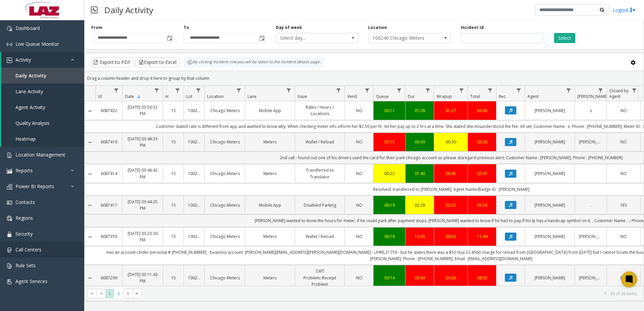 The height and width of the screenshot is (311, 644). What do you see at coordinates (450, 278) in the screenshot?
I see `div: 04:39` at bounding box center [450, 278].